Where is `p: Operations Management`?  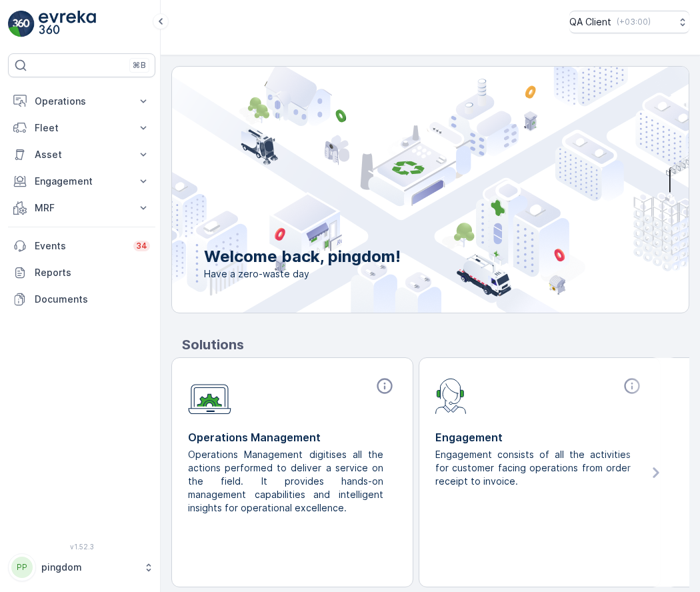 p: Operations Management is located at coordinates (292, 437).